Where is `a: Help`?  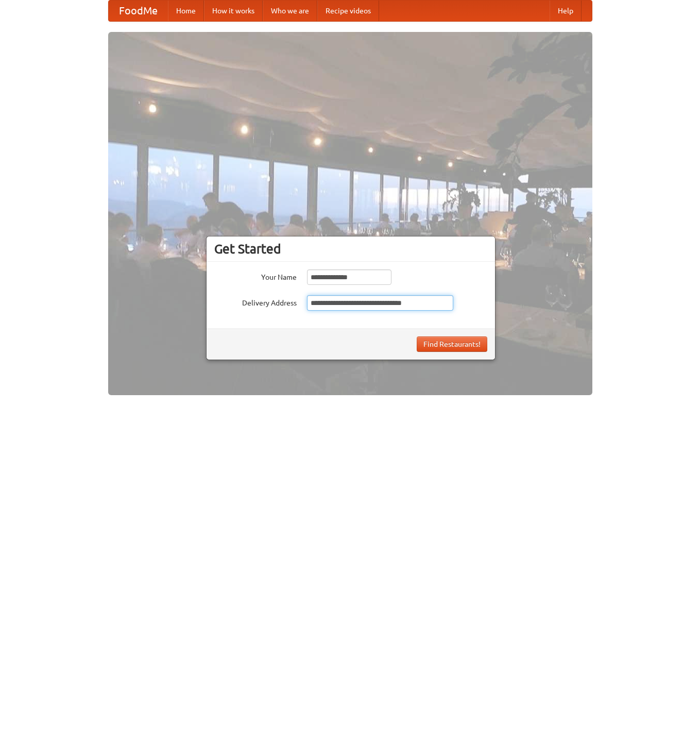
a: Help is located at coordinates (566, 11).